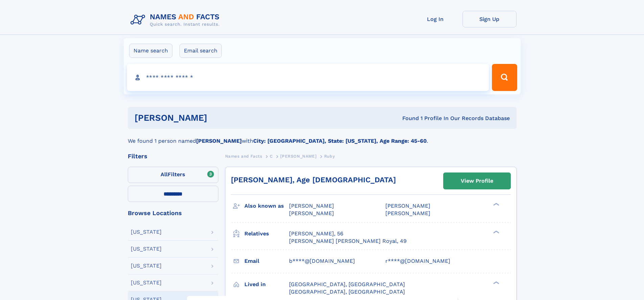 Image resolution: width=644 pixels, height=300 pixels. Describe the element at coordinates (477, 181) in the screenshot. I see `a: View Profile` at that location.